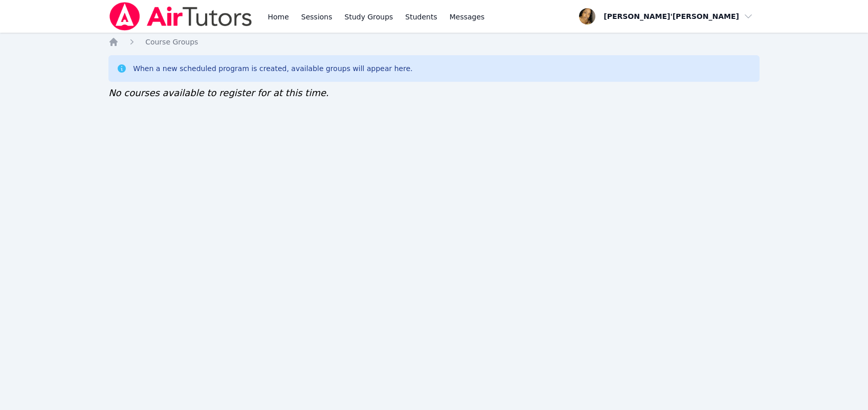 Image resolution: width=868 pixels, height=410 pixels. Describe the element at coordinates (171, 42) in the screenshot. I see `span: Course Groups` at that location.